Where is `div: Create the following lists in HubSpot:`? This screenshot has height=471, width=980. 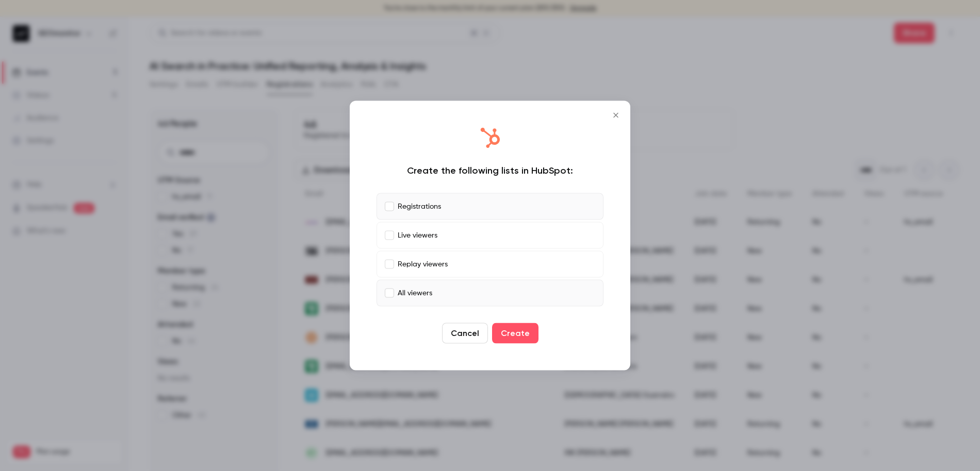 div: Create the following lists in HubSpot: is located at coordinates (490, 171).